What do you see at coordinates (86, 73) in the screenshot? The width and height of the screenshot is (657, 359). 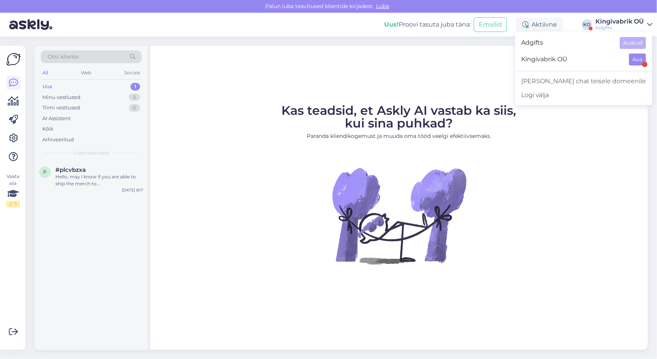 I see `div: Web` at bounding box center [86, 73].